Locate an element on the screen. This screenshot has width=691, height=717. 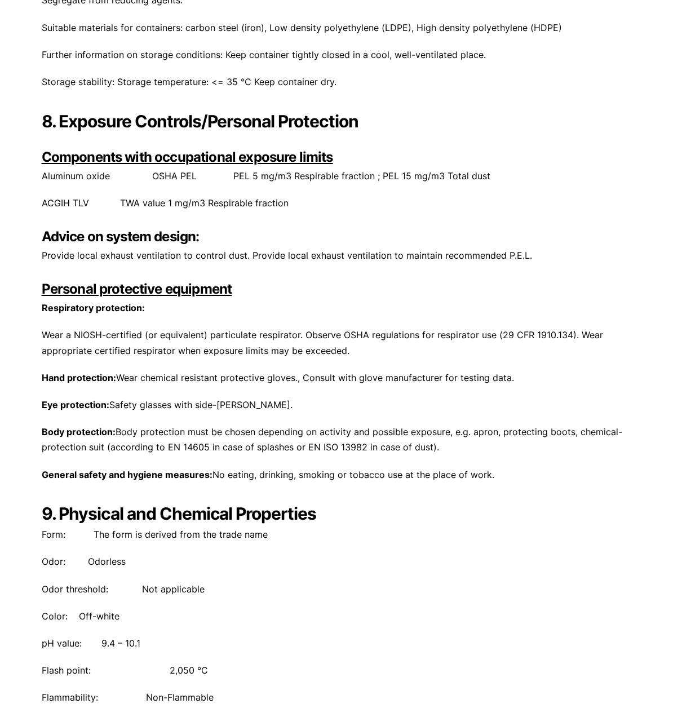
strong: Hand protection: is located at coordinates (79, 378).